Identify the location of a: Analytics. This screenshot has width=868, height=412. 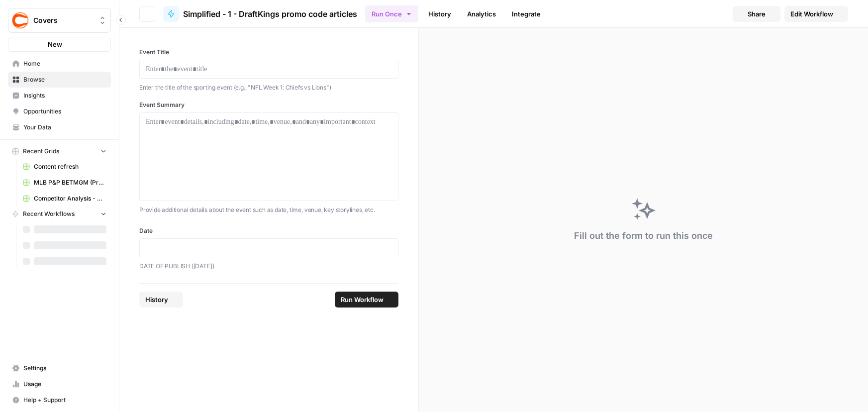
(481, 14).